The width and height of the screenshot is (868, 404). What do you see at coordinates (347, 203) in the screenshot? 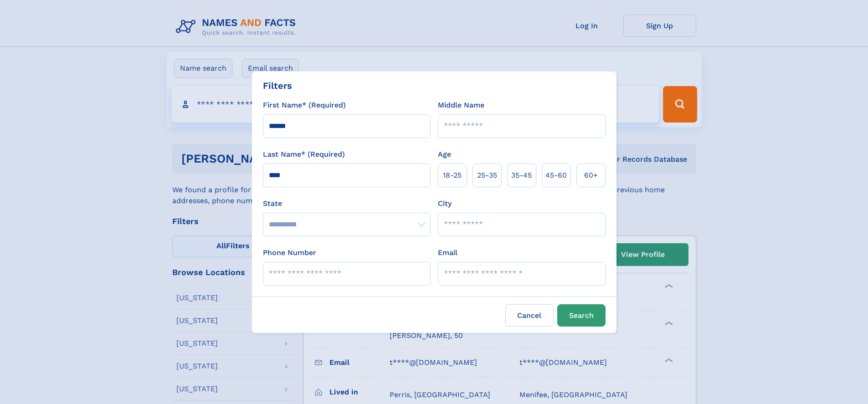
I see `label: State` at bounding box center [347, 203].